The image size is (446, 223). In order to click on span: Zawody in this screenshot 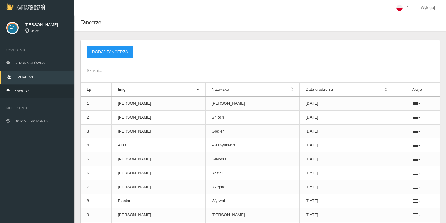, I will do `click(22, 91)`.